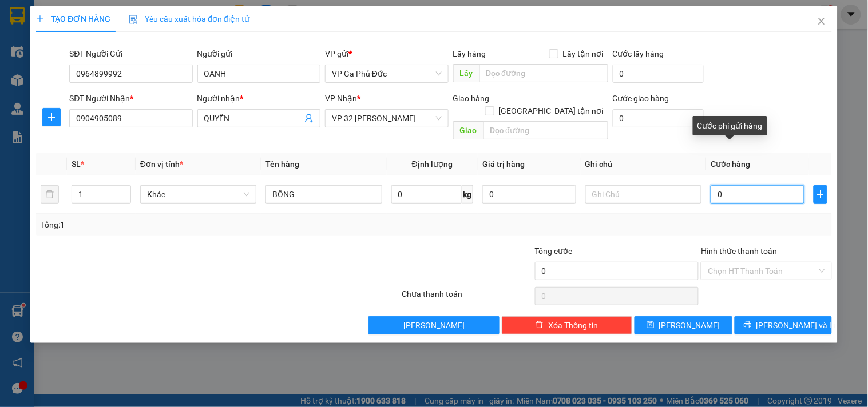 The image size is (868, 407). What do you see at coordinates (161, 164) in the screenshot?
I see `span: Đơn vị tính` at bounding box center [161, 164].